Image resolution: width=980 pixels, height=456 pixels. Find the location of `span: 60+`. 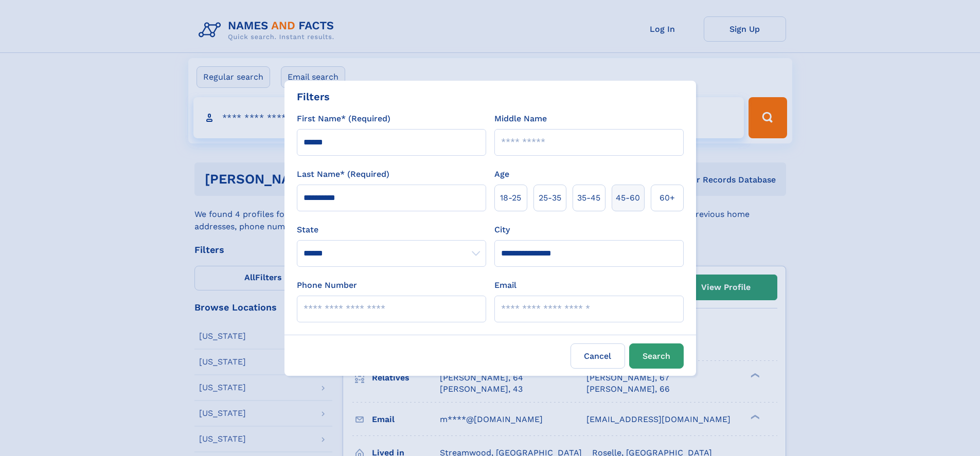

span: 60+ is located at coordinates (667, 198).